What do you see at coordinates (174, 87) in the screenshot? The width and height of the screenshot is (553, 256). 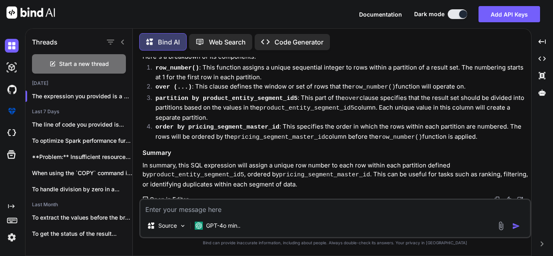 I see `code: over (...)` at bounding box center [174, 87].